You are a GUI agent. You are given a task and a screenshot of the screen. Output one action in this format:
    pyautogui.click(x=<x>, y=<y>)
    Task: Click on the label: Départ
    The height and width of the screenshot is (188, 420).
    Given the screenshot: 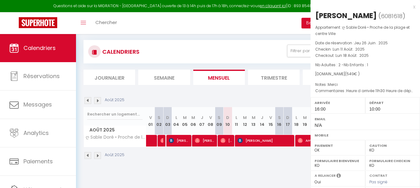 What is the action you would take?
    pyautogui.click(x=393, y=103)
    